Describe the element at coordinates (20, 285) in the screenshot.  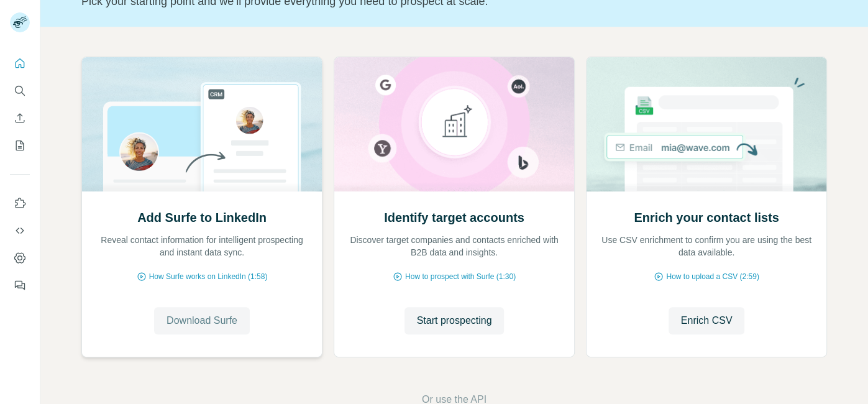
I see `button: Feedback` at that location.